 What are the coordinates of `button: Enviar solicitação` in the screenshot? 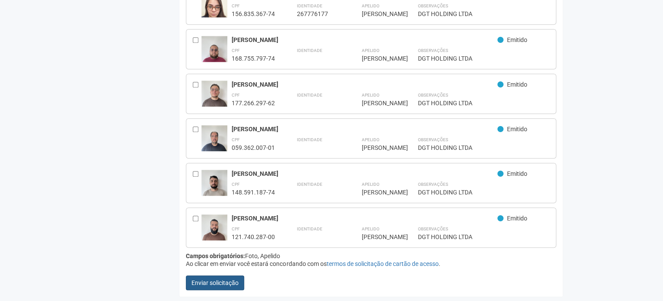 It's located at (215, 282).